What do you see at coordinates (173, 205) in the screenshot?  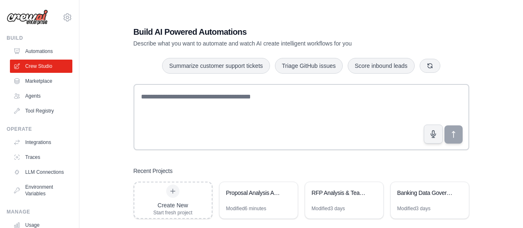 I see `div: Create New` at bounding box center [173, 205].